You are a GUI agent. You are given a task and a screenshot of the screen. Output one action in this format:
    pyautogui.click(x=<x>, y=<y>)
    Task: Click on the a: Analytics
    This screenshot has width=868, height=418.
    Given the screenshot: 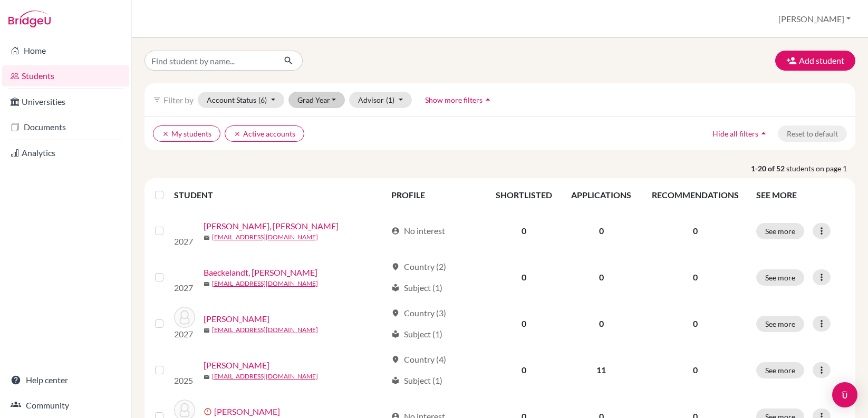 What is the action you would take?
    pyautogui.click(x=65, y=153)
    